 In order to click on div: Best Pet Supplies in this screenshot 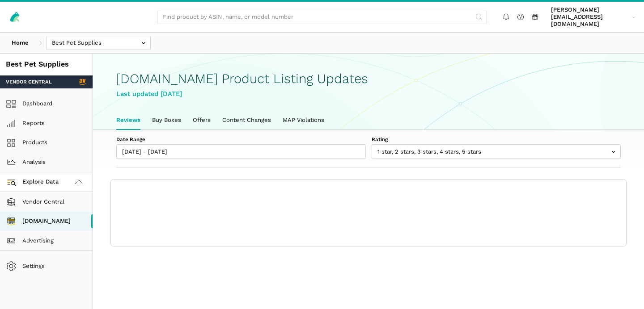, I will do `click(46, 65)`.